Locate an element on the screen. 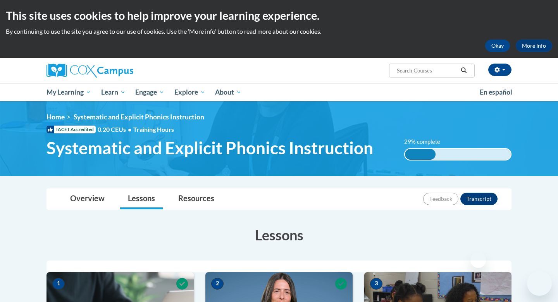 This screenshot has width=558, height=302. a: Explore is located at coordinates (190, 92).